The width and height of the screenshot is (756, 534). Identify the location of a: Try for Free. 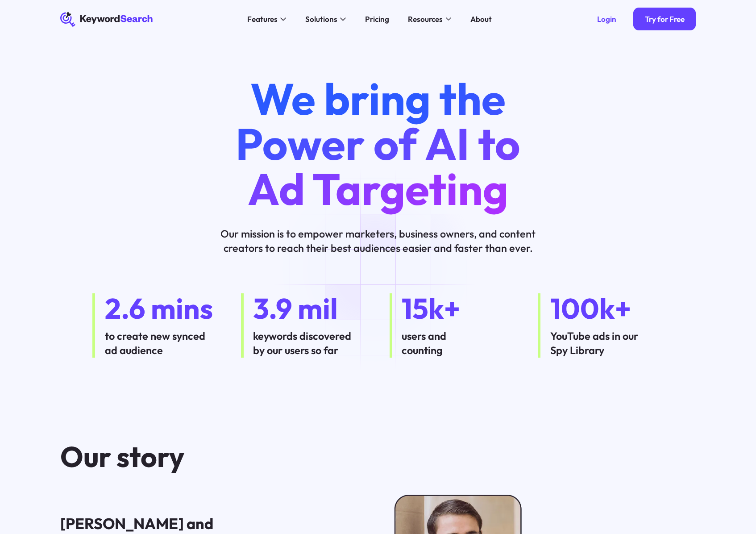
(664, 19).